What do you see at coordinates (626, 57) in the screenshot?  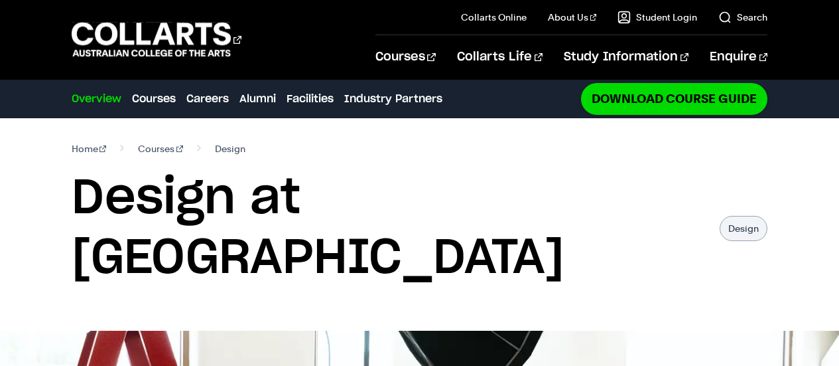 I see `a: Study Information` at bounding box center [626, 57].